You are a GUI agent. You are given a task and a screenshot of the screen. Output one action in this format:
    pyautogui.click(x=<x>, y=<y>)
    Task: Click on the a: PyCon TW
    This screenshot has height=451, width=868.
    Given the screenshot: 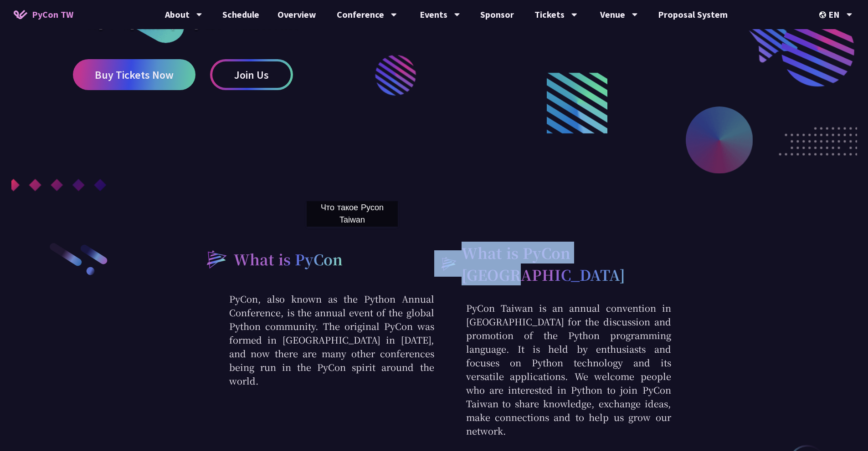 What is the action you would take?
    pyautogui.click(x=43, y=15)
    